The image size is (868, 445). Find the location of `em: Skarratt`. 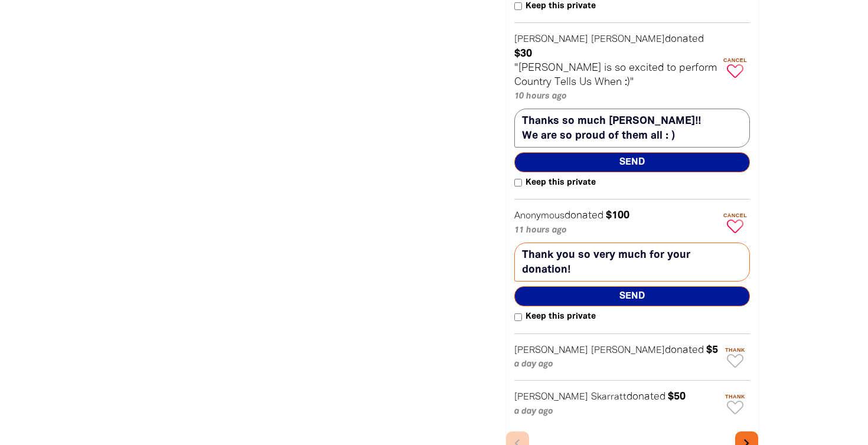

em: Skarratt is located at coordinates (609, 397).